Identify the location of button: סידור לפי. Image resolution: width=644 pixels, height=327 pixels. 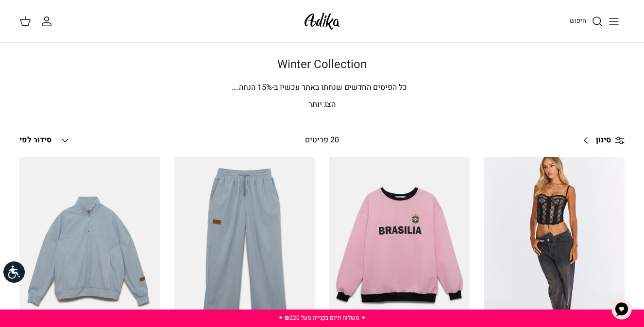
(45, 141).